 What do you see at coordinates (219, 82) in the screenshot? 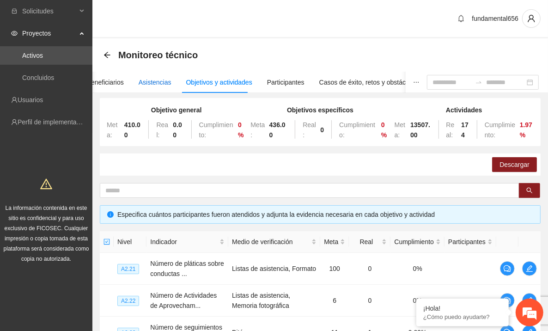
I see `div: Objetivos y actividades` at bounding box center [219, 82].